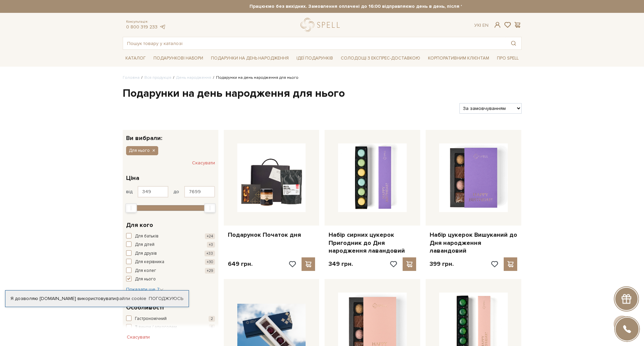 The image size is (644, 346). Describe the element at coordinates (314, 44) in the screenshot. I see `input: Пошук товару у каталозі` at that location.